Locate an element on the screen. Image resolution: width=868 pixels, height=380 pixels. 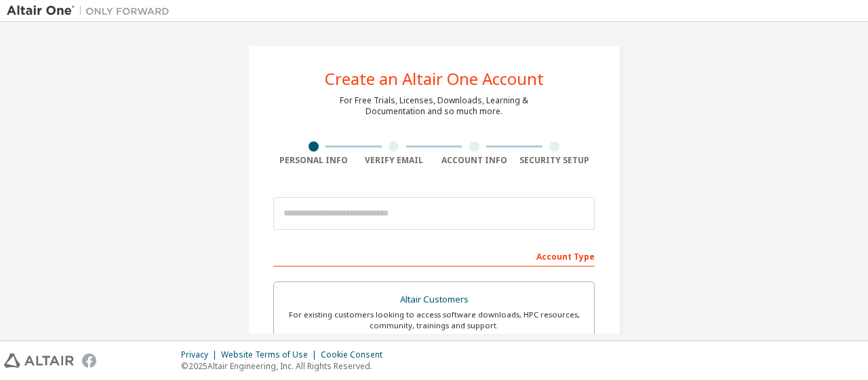
div: Create an Altair One Account is located at coordinates (434, 79).